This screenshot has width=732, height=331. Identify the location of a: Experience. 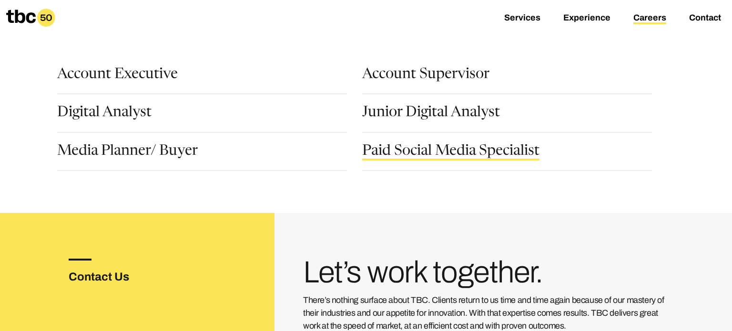
(587, 19).